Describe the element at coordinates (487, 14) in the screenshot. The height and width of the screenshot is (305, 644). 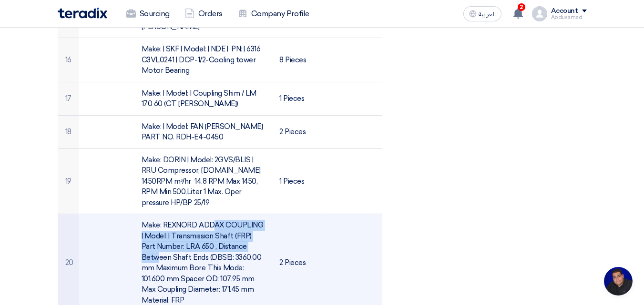
I see `span: العربية` at that location.